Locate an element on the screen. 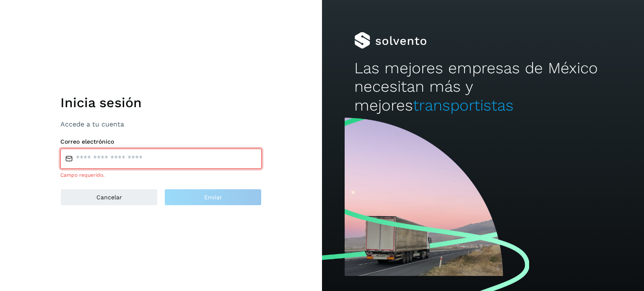 This screenshot has width=644, height=291. h1: Inicia sesión is located at coordinates (161, 102).